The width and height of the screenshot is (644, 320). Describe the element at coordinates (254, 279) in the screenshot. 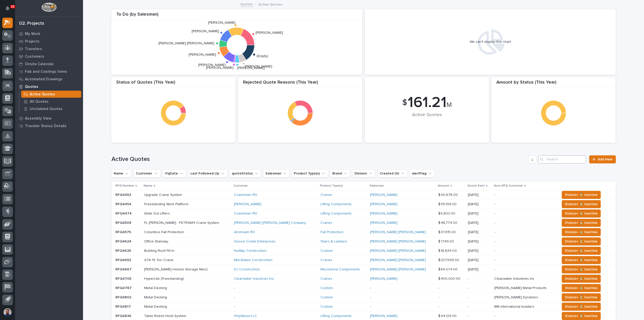

I see `a: Clearwater Industries Inc` at that location.